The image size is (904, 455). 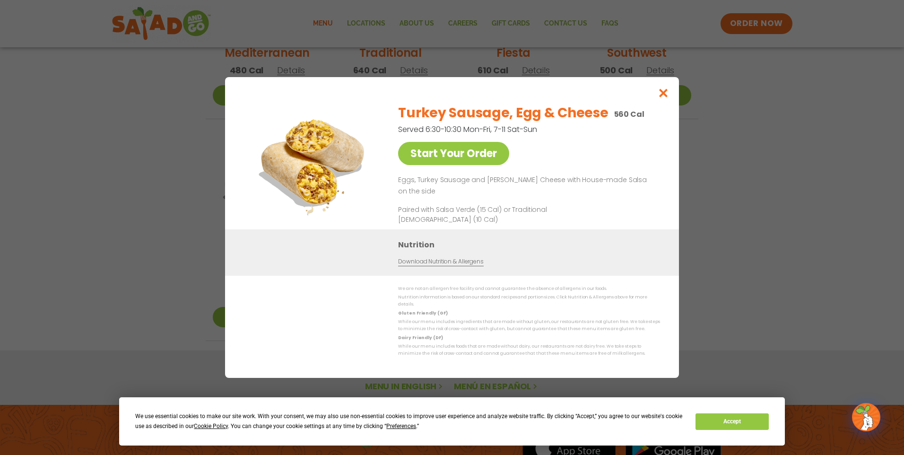 I want to click on p: Served 6:30-10:30 Mon-Fri, 7-11 Sat-Sun, so click(x=505, y=129).